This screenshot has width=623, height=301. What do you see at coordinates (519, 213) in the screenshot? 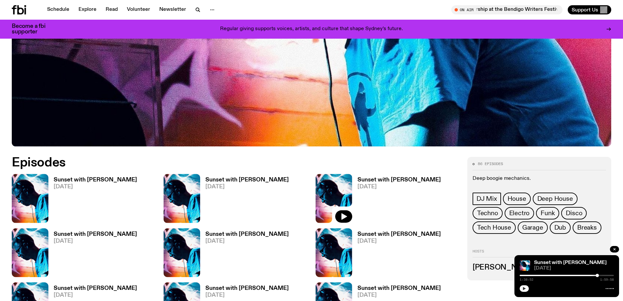
I see `span: Electro` at bounding box center [519, 213].